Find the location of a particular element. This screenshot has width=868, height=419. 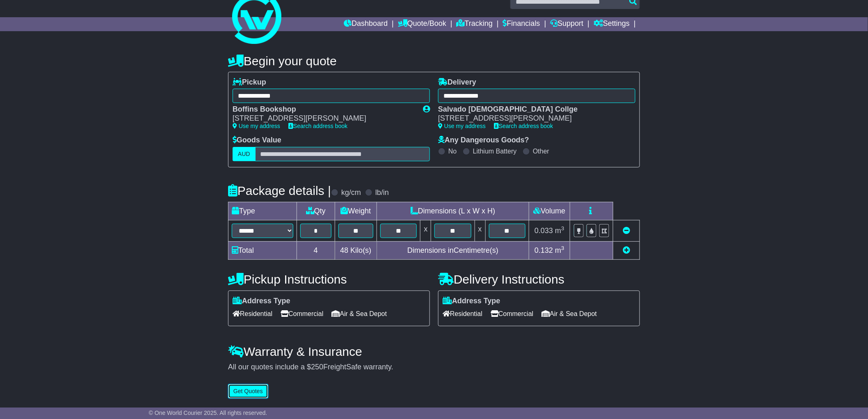

a: Remove this item is located at coordinates (626, 230).